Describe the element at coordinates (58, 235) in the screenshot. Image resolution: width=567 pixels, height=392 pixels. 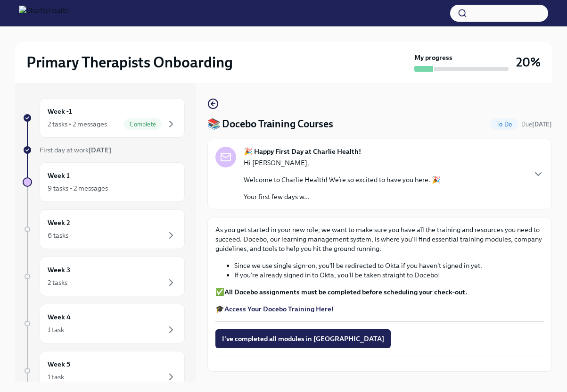
I see `div: 6 tasks` at that location.